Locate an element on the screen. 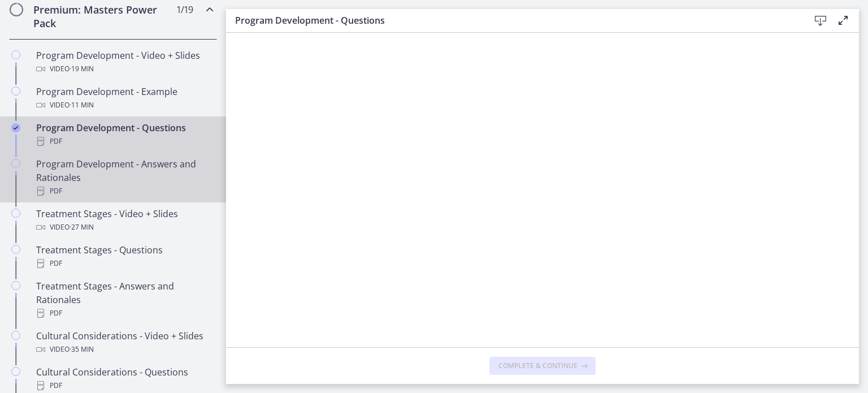 The image size is (868, 393). i: Completed is located at coordinates (16, 128).